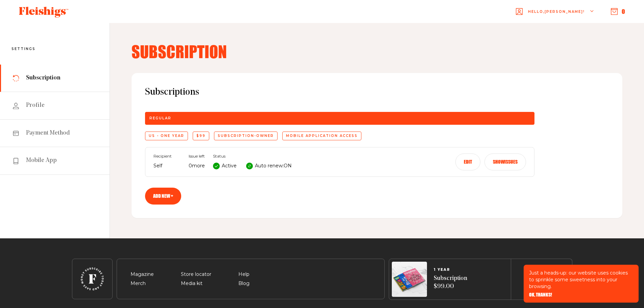  I want to click on div: Mobile application access, so click(322, 136).